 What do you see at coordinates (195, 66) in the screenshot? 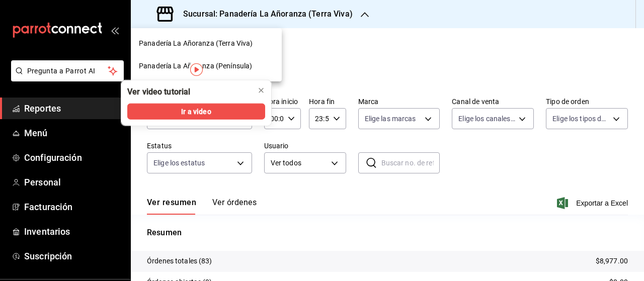
I see `span: Panadería La Añoranza (Península)` at bounding box center [195, 66].